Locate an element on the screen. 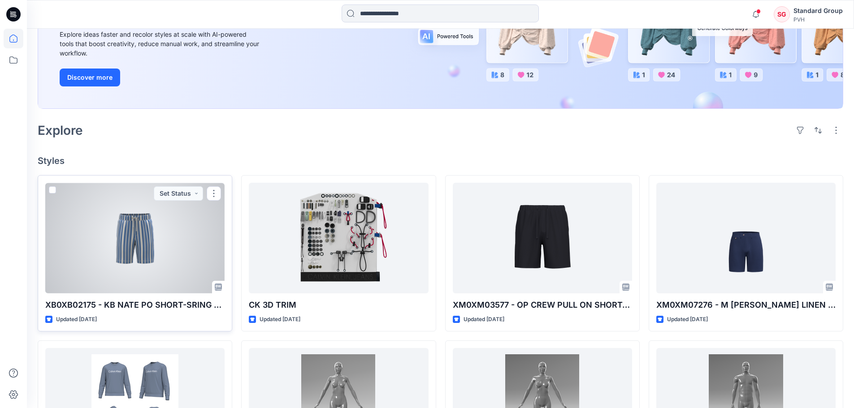 This screenshot has width=854, height=408. p: XB0XB02175 - KB NATE PO SHORT-SRING 2026 is located at coordinates (135, 305).